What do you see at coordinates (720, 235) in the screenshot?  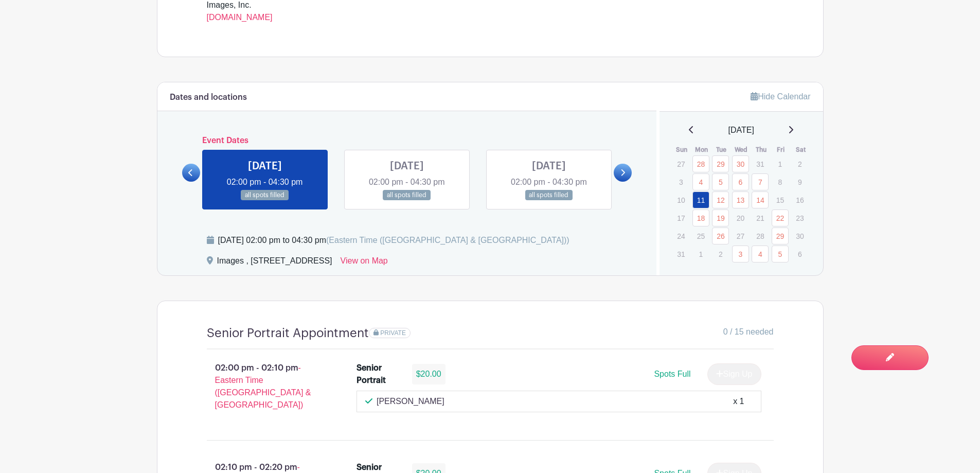 I see `a: 26` at bounding box center [720, 235].